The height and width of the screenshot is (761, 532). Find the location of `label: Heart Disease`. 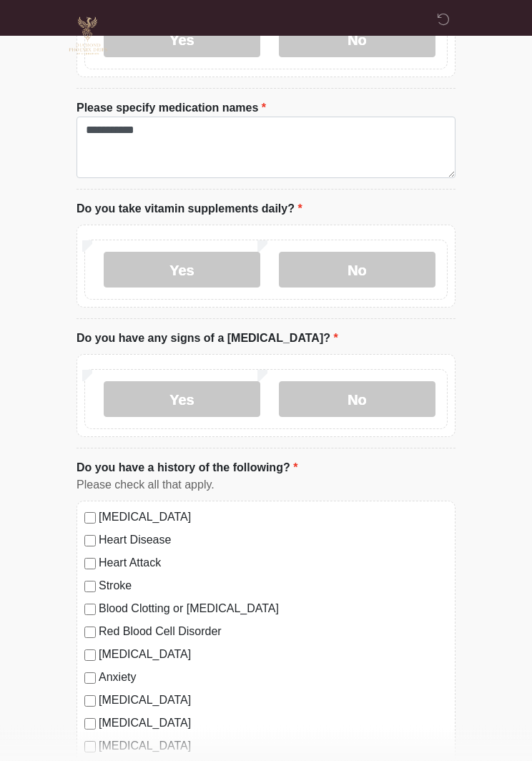

label: Heart Disease is located at coordinates (273, 540).